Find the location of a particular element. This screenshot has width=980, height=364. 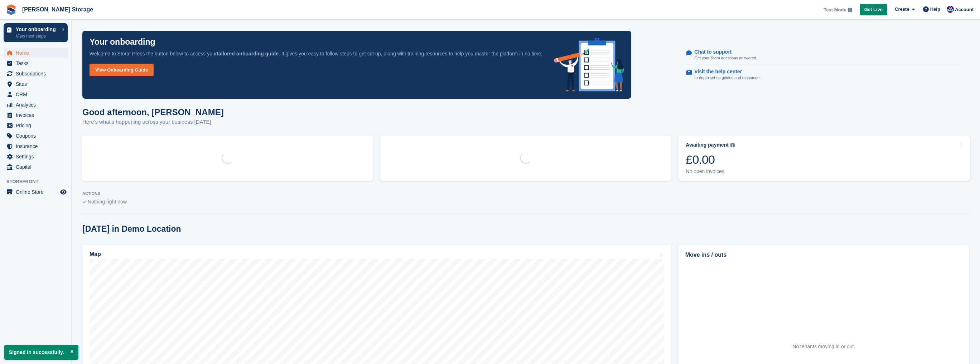

div: £0.00 is located at coordinates (710, 159).